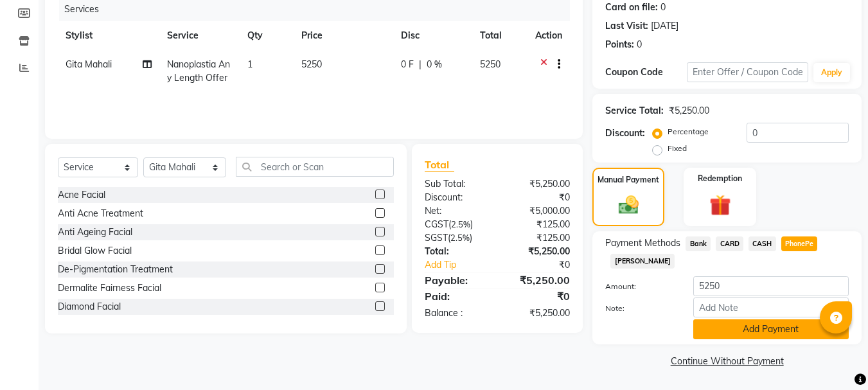 This screenshot has height=390, width=868. What do you see at coordinates (250, 64) in the screenshot?
I see `span: 1` at bounding box center [250, 64].